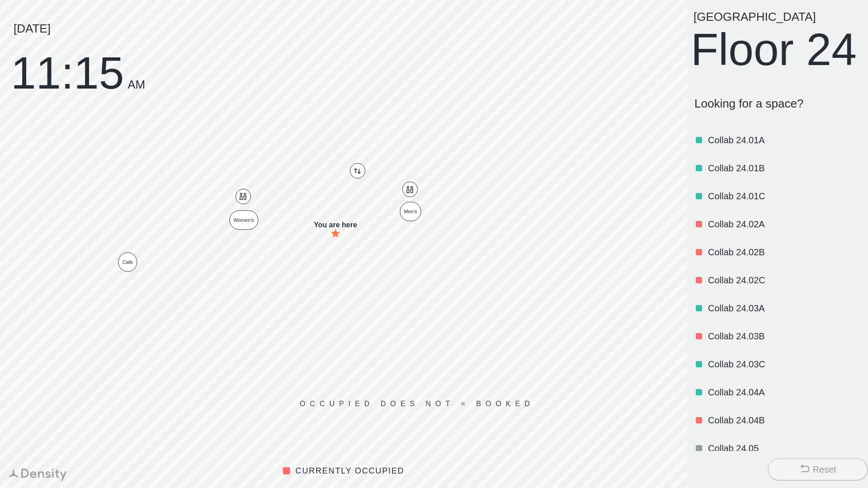 The image size is (868, 488). Describe the element at coordinates (784, 196) in the screenshot. I see `p: Collab 24.01C` at that location.